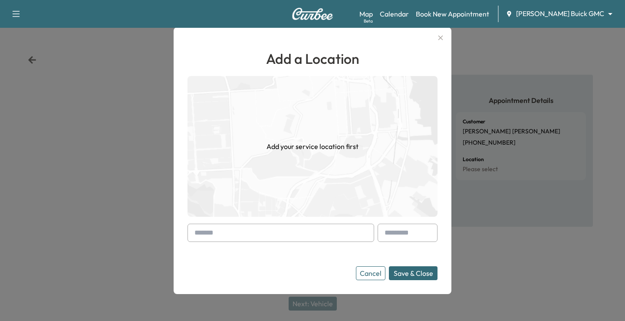 The width and height of the screenshot is (625, 321). What do you see at coordinates (313, 146) in the screenshot?
I see `img: empty-map-CL6vilOE.png` at bounding box center [313, 146].